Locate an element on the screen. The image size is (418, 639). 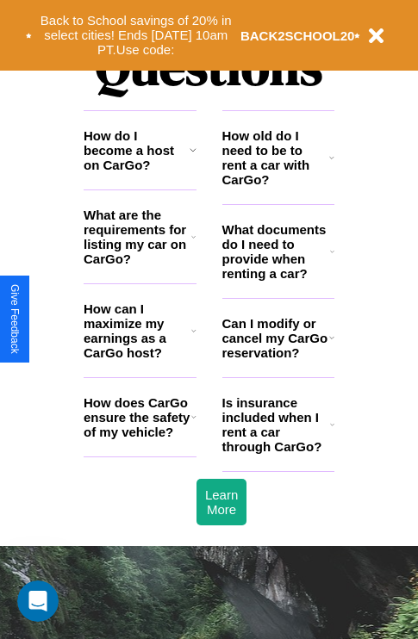
button: Learn More is located at coordinates (221, 502).